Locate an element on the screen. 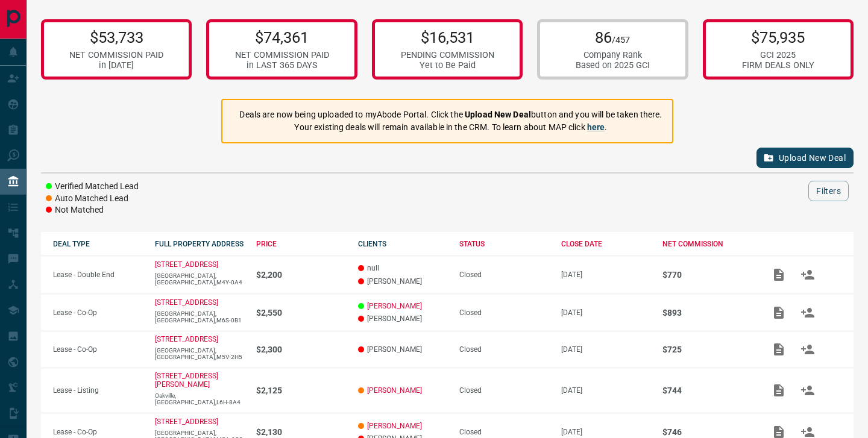 Image resolution: width=868 pixels, height=438 pixels. p: $2,200 is located at coordinates (301, 274).